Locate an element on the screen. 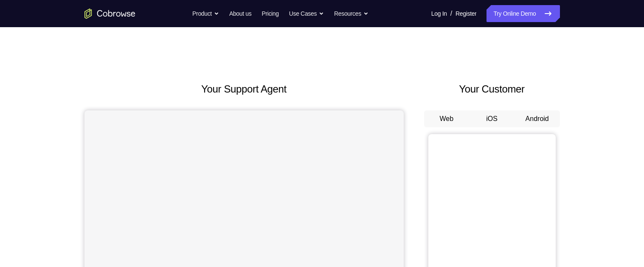 Image resolution: width=644 pixels, height=267 pixels. a: Go to the home page is located at coordinates (110, 14).